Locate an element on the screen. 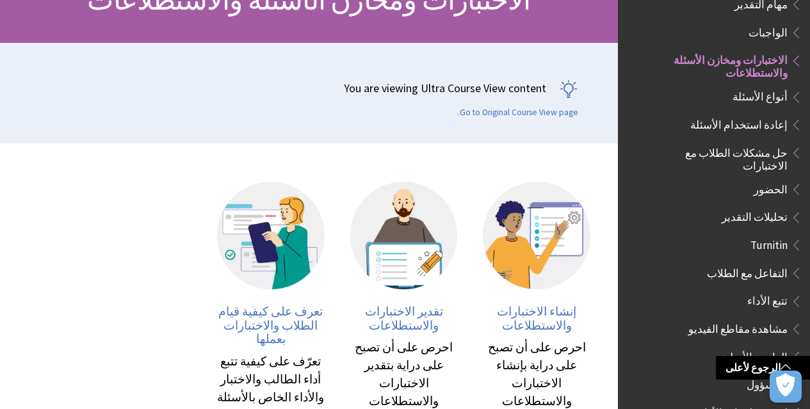 The image size is (810, 409). span: الحضور is located at coordinates (770, 187).